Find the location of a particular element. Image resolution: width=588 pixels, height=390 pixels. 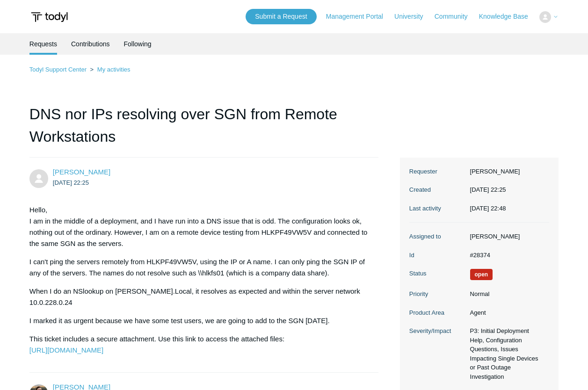

dt: Id is located at coordinates (437, 255).